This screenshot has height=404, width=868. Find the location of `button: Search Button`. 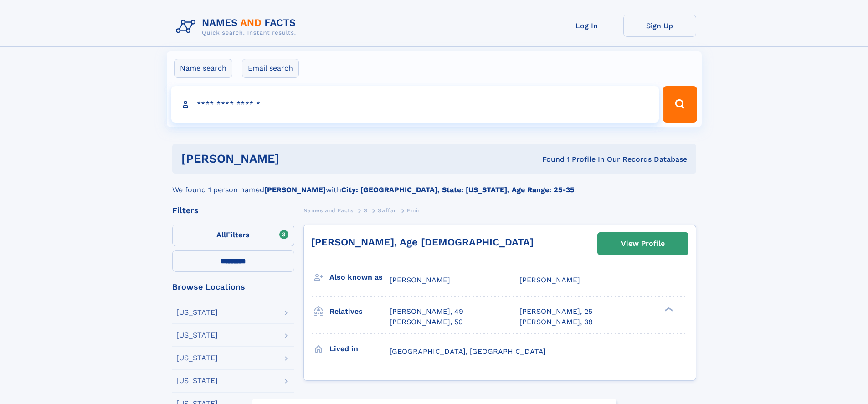

button: Search Button is located at coordinates (680, 105).